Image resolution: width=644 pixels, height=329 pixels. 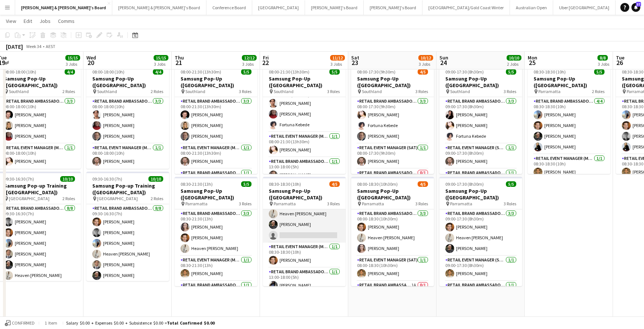 What do you see at coordinates (34, 46) in the screenshot?
I see `span: Week 34` at bounding box center [34, 46].